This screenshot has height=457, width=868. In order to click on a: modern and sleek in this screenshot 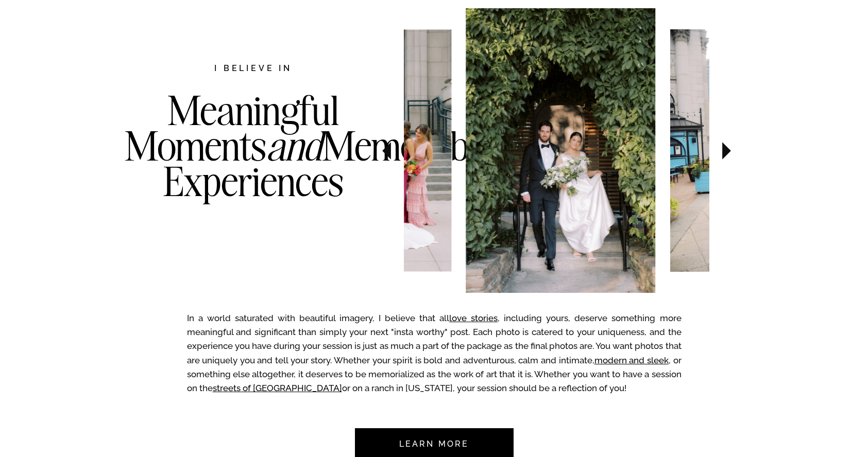, I will do `click(632, 360)`.